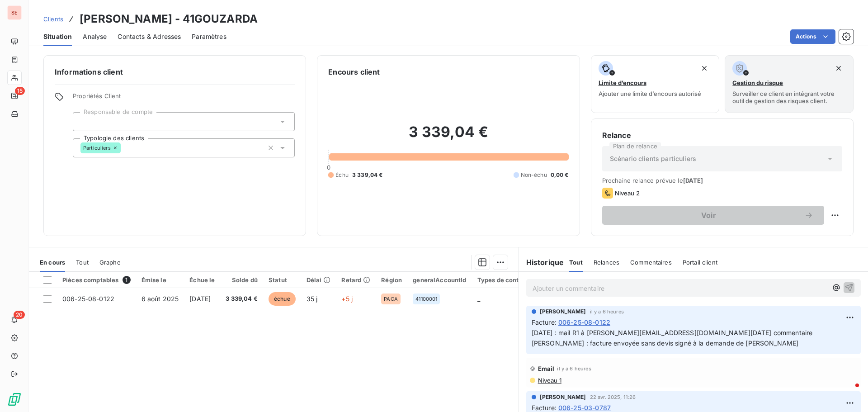 Image resolution: width=868 pixels, height=412 pixels. Describe the element at coordinates (183, 99) in the screenshot. I see `span: Propriétés Client` at that location.